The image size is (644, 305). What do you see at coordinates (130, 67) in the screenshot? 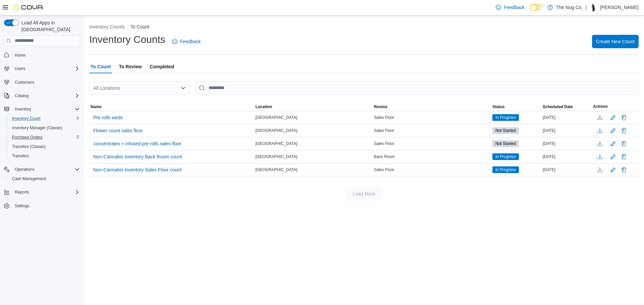
I see `span: To Review` at bounding box center [130, 67].